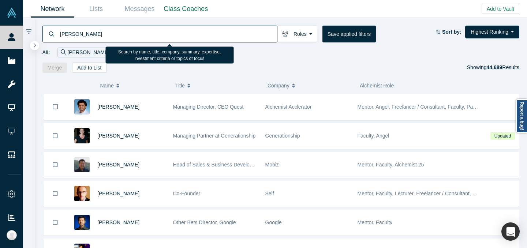 This screenshot has width=527, height=248. I want to click on span: Managing Partner at Generationship, so click(215, 136).